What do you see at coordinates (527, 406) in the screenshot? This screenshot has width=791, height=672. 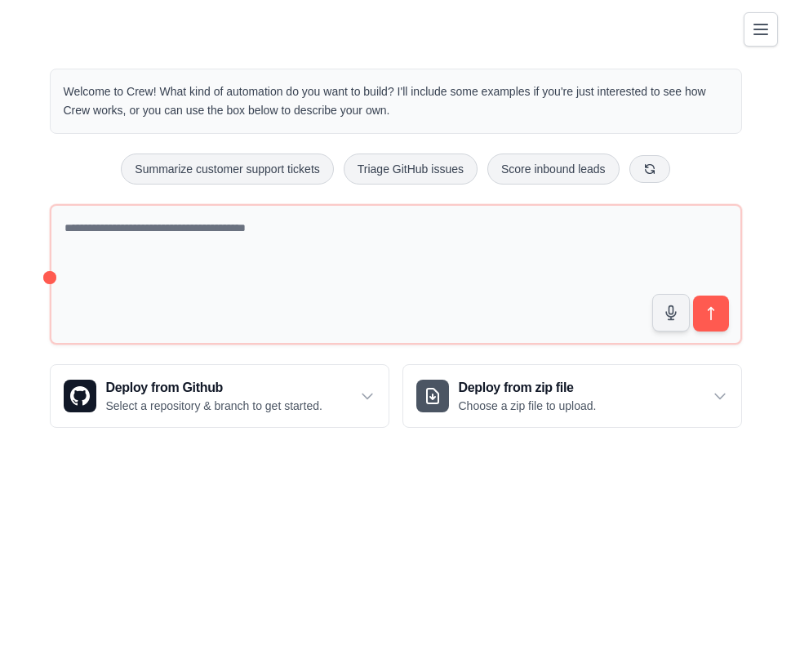 I see `p: Choose a zip file to upload.` at bounding box center [527, 406].